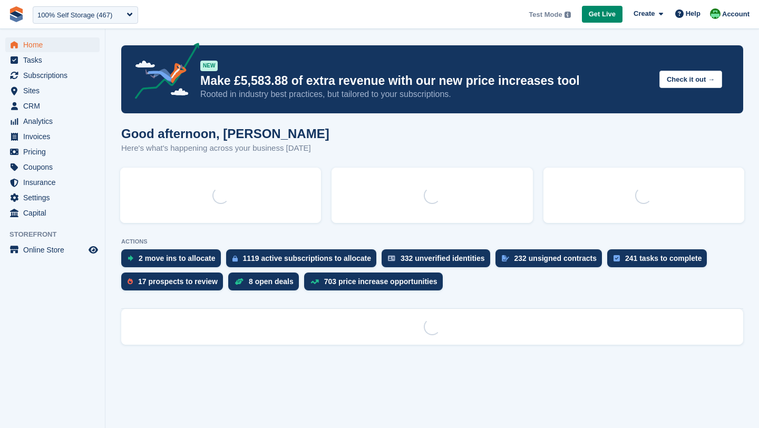 The image size is (759, 428). I want to click on span: CRM, so click(55, 106).